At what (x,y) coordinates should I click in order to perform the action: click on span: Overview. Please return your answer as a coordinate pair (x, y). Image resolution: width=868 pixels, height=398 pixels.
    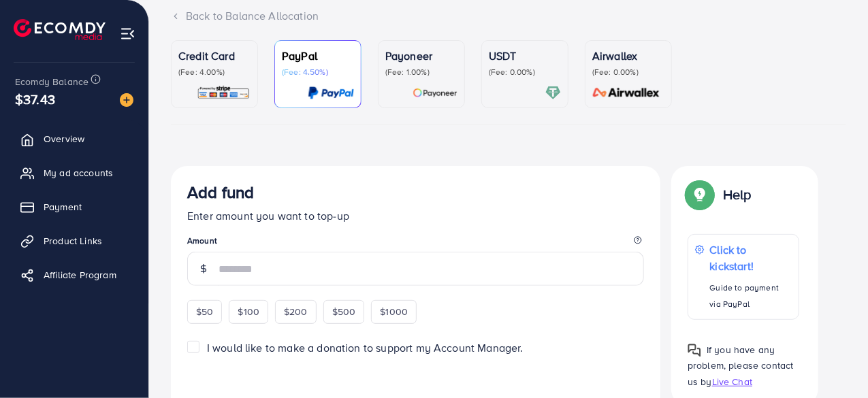
    Looking at the image, I should click on (64, 139).